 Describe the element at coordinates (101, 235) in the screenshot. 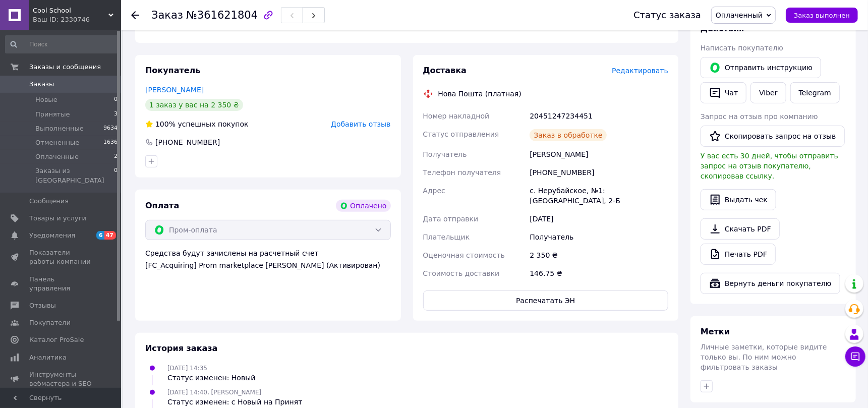

I see `span: 6` at that location.